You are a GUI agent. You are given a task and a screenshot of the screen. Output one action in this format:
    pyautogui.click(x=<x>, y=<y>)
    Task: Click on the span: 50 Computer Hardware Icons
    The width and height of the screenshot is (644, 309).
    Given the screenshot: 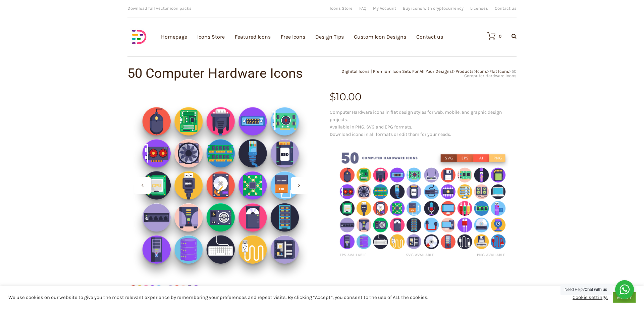 What is the action you would take?
    pyautogui.click(x=490, y=73)
    